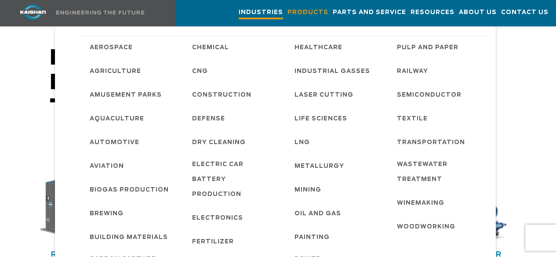  I want to click on span: Agriculture, so click(115, 72).